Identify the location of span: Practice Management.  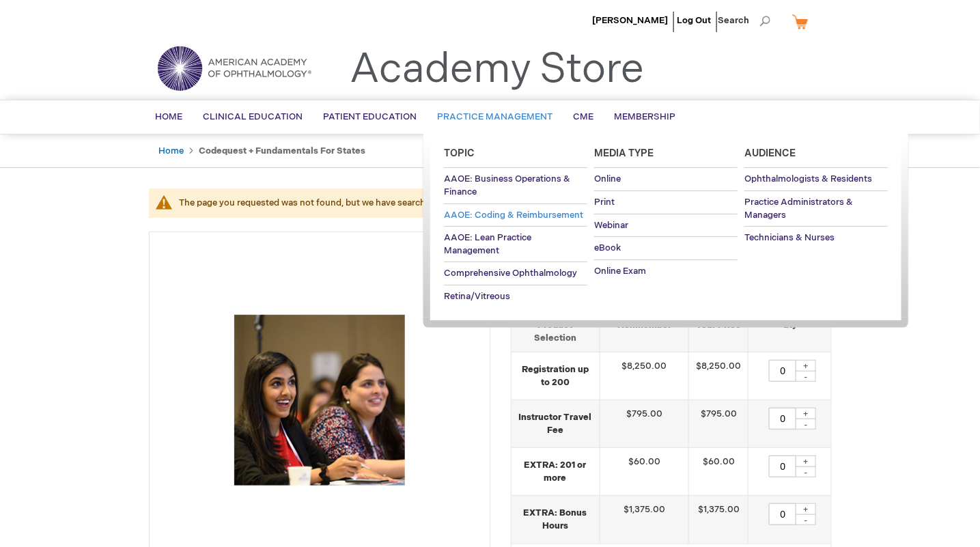
(495, 117).